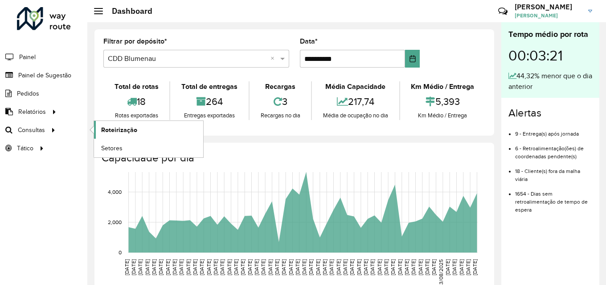 The width and height of the screenshot is (606, 285). I want to click on a: Roteirização, so click(148, 130).